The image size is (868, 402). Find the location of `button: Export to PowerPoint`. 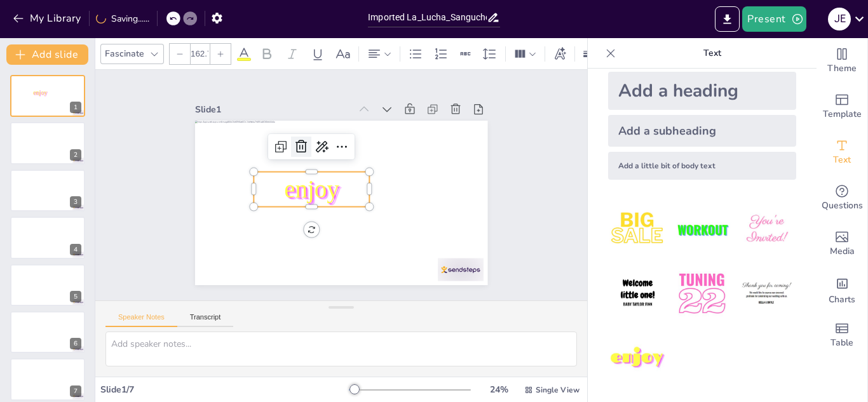

button: Export to PowerPoint is located at coordinates (727, 19).